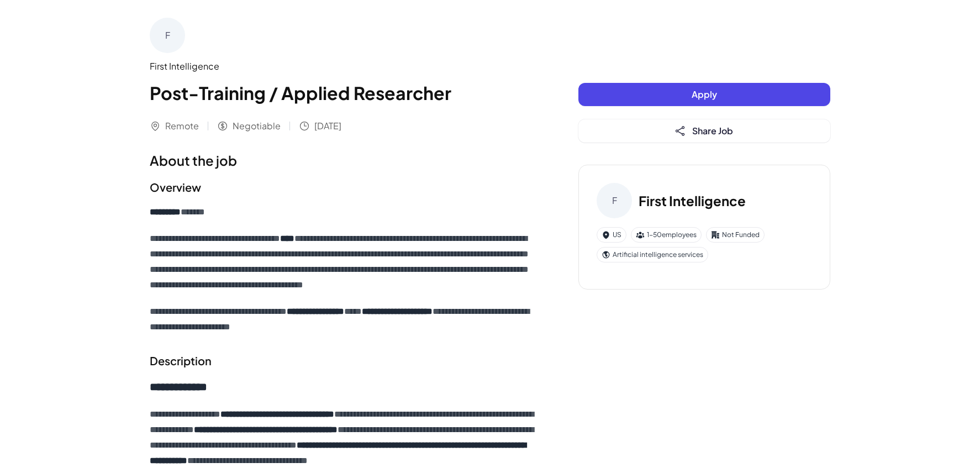  I want to click on span: Negotiable, so click(256, 126).